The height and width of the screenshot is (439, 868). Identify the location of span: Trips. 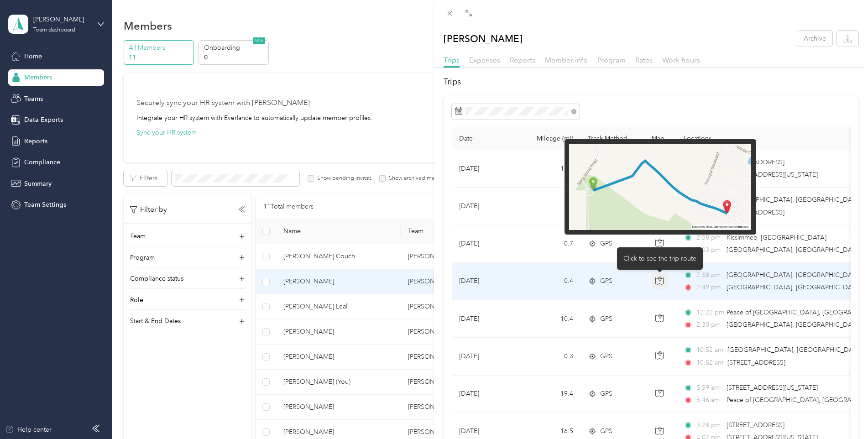
(451, 60).